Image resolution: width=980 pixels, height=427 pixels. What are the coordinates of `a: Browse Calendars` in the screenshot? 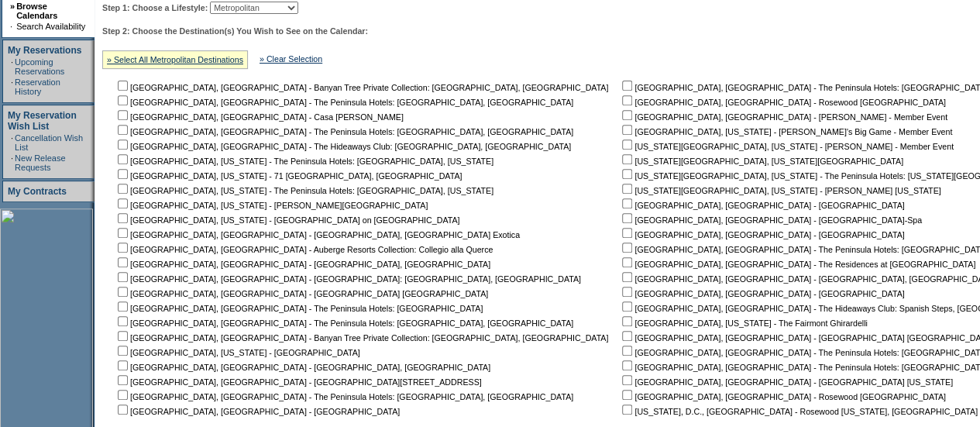 It's located at (37, 11).